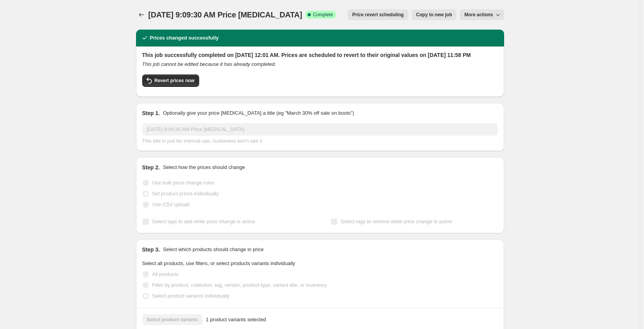 This screenshot has width=644, height=329. Describe the element at coordinates (204, 167) in the screenshot. I see `p: Select how the prices should change` at that location.